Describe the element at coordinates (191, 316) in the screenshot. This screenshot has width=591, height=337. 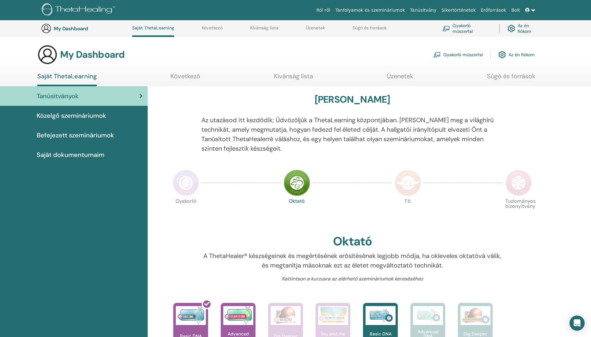
I see `img: Basic DNA` at that location.